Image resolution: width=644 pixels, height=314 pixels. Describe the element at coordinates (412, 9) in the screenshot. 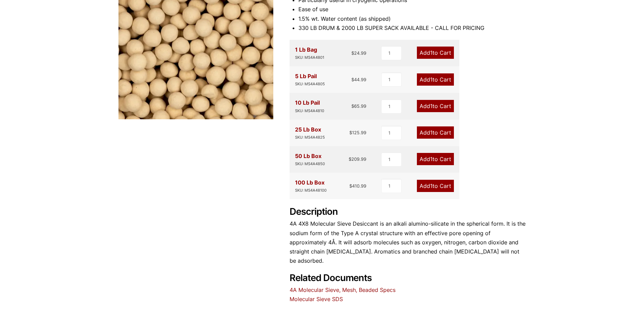

I see `li: Ease of use` at that location.